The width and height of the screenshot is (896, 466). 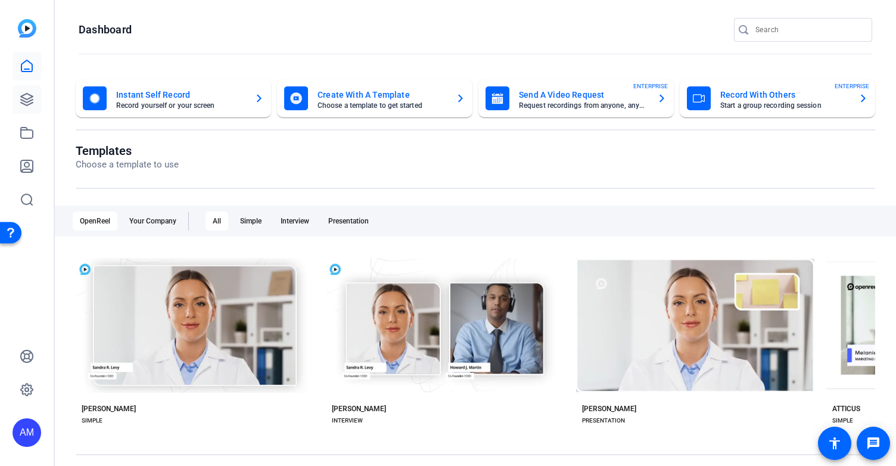 I want to click on button: Send A Video RequestRequest recordings from anyone, anywhereENTERPRISE, so click(x=576, y=98).